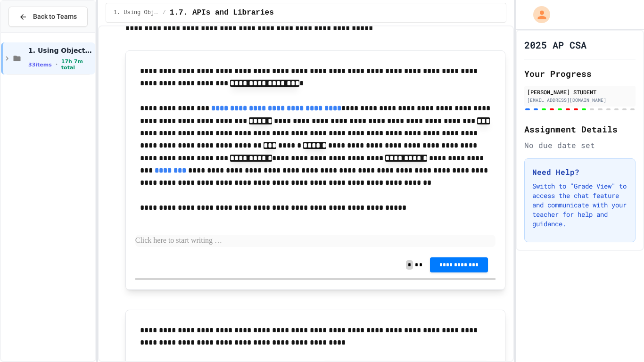 The image size is (644, 362). I want to click on span: Back to Teams, so click(55, 16).